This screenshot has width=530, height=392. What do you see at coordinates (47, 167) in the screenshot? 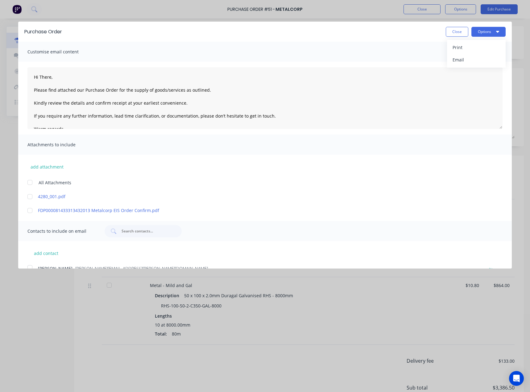
I see `button: add attachment` at bounding box center [47, 167].